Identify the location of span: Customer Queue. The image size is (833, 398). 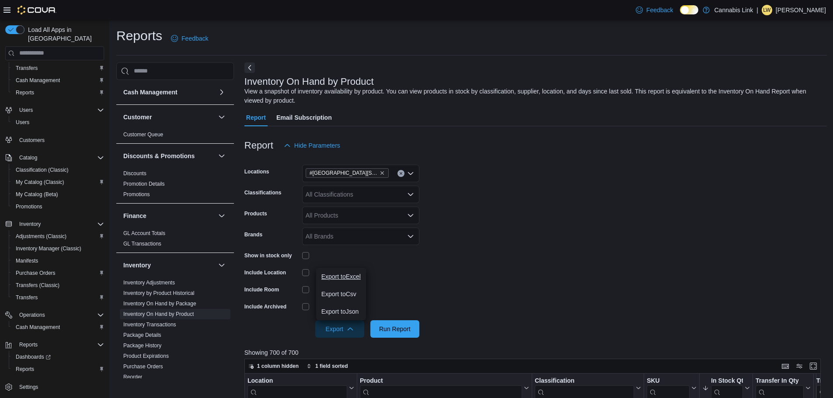
(143, 135).